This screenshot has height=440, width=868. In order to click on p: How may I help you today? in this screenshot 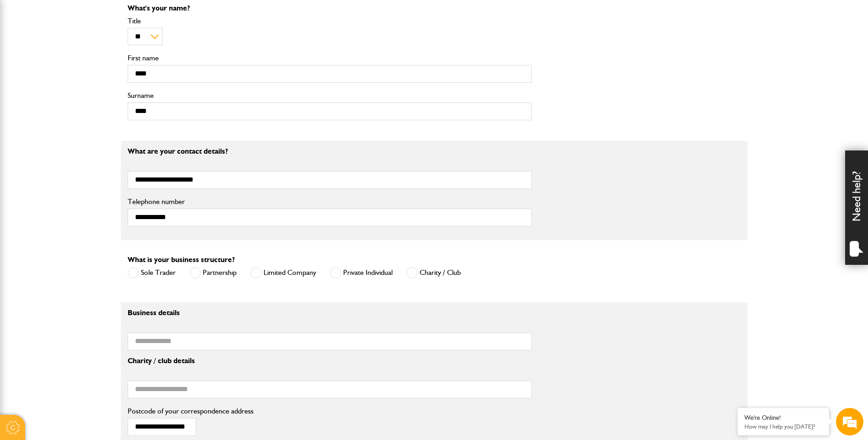, I will do `click(784, 427)`.